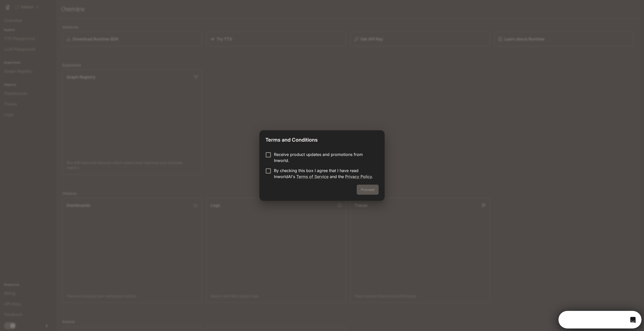 This screenshot has width=644, height=331. Describe the element at coordinates (359, 177) in the screenshot. I see `a: Privacy Policy` at that location.